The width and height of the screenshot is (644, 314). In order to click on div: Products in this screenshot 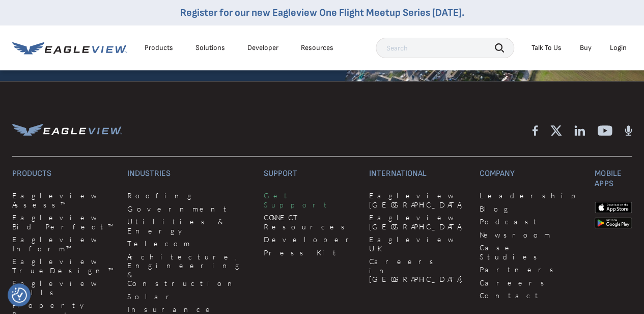, I will do `click(159, 48)`.